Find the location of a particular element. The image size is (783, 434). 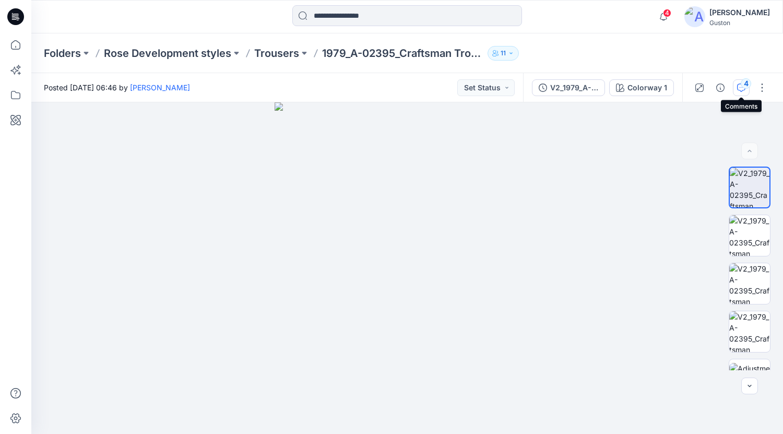

div: 4 is located at coordinates (746, 83).